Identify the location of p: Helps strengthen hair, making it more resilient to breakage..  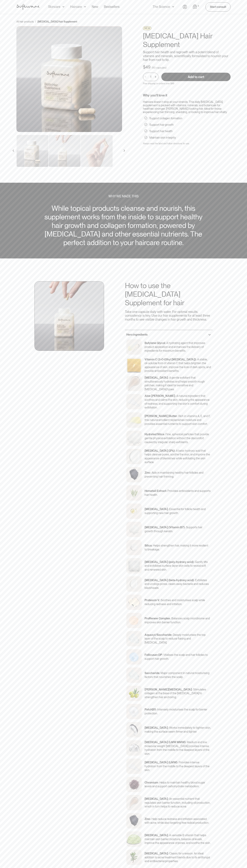
(176, 547).